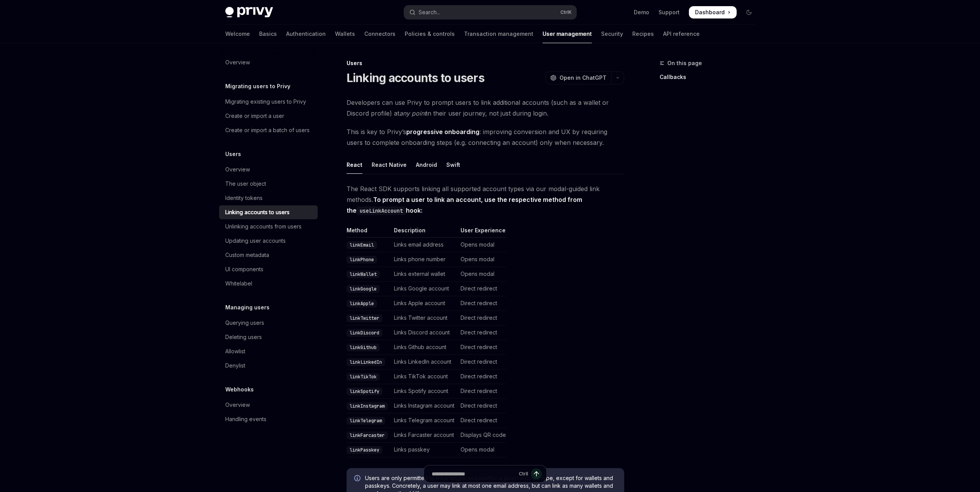  What do you see at coordinates (578, 78) in the screenshot?
I see `button: Open in ChatGPT` at bounding box center [578, 78].